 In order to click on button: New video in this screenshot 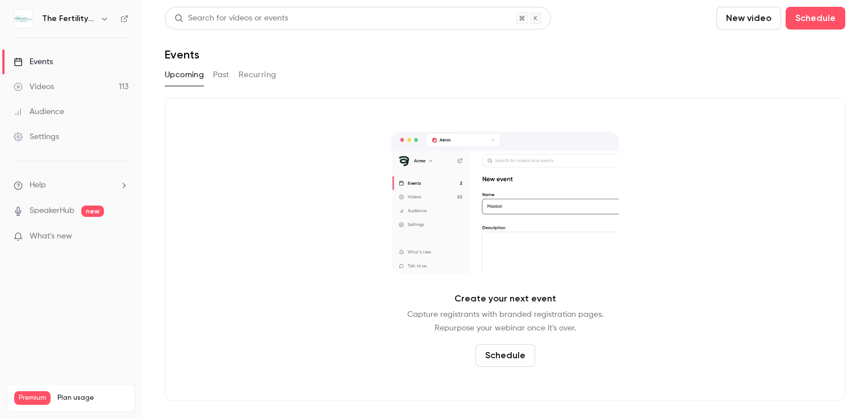, I will do `click(749, 18)`.